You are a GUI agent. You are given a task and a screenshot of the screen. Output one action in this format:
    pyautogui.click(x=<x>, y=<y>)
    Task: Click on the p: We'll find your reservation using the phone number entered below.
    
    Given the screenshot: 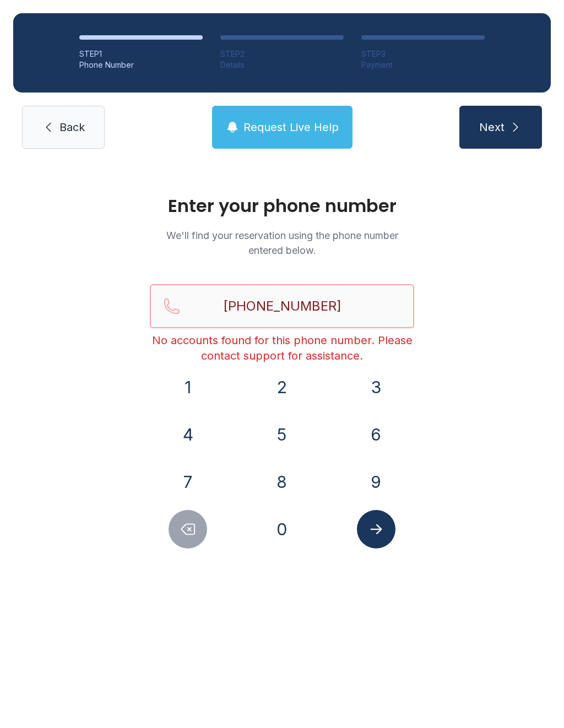 What is the action you would take?
    pyautogui.click(x=282, y=243)
    